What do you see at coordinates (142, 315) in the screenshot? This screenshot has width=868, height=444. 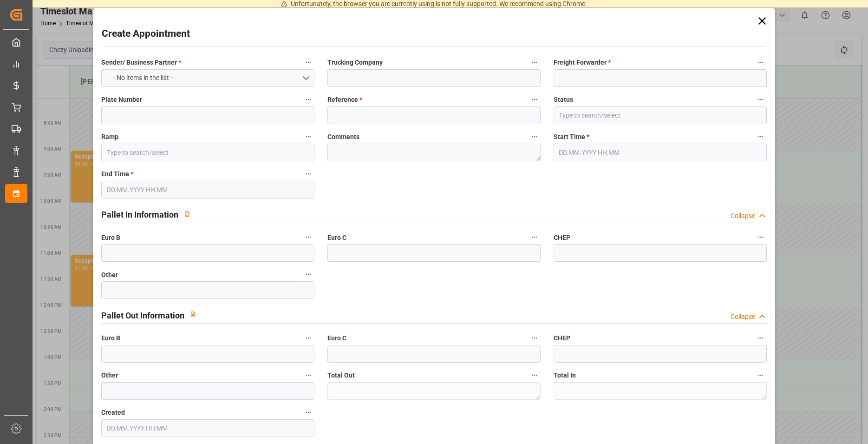 I see `h2: Pallet Out Information` at bounding box center [142, 315].